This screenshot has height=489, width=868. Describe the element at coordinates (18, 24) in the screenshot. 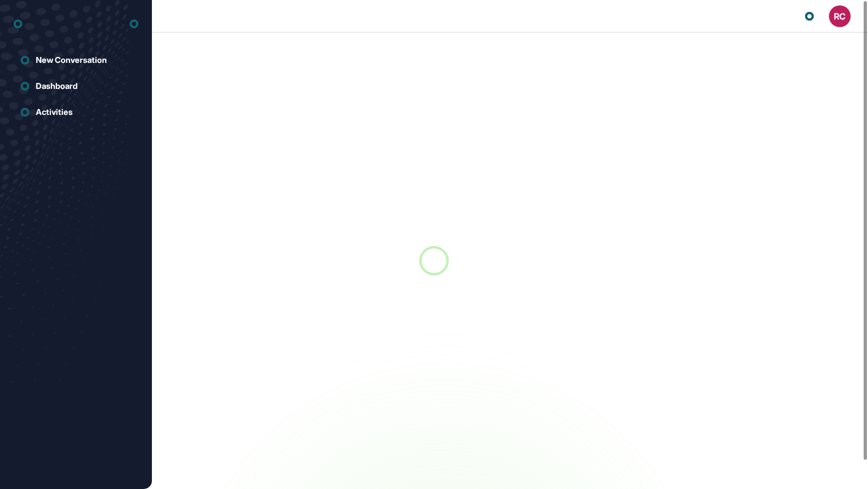

I see `div: entrapeer-logo` at that location.